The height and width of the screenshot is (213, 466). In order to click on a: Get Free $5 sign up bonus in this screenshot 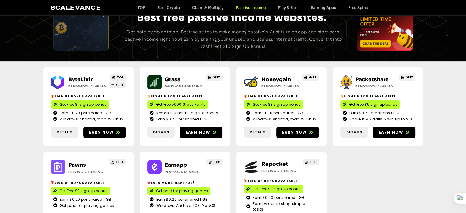, I will do `click(370, 105)`.